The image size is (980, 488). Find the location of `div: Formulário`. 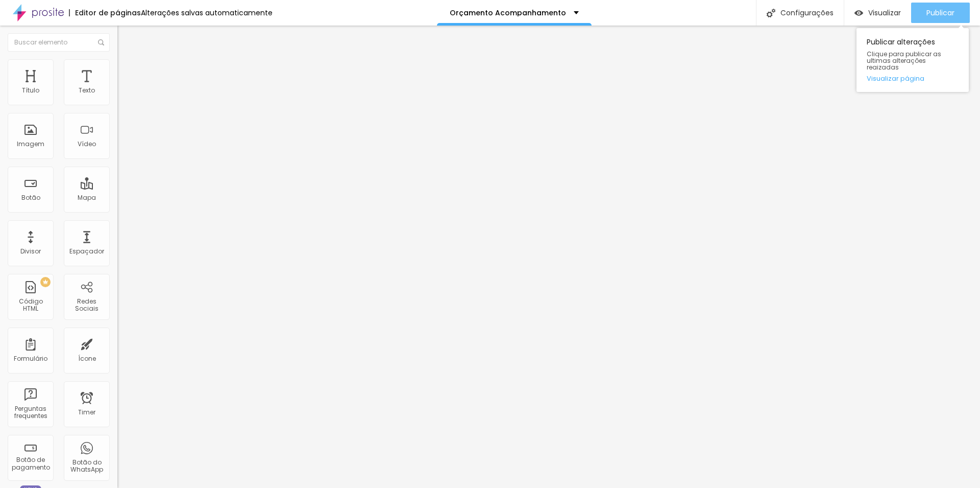

div: Formulário is located at coordinates (30, 359).